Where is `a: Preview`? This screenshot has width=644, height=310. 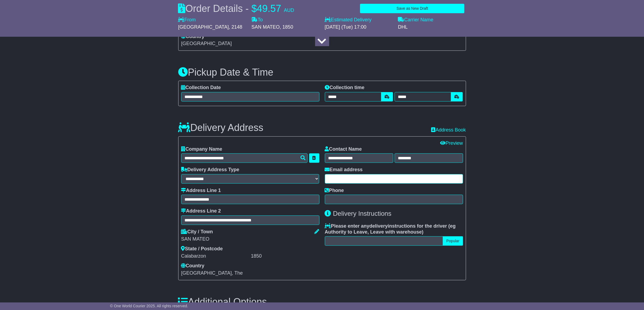
a: Preview is located at coordinates (451, 143).